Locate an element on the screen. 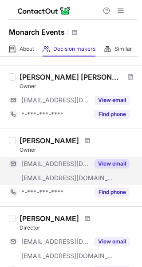 This screenshot has width=142, height=267. span: Decision makers is located at coordinates (74, 49).